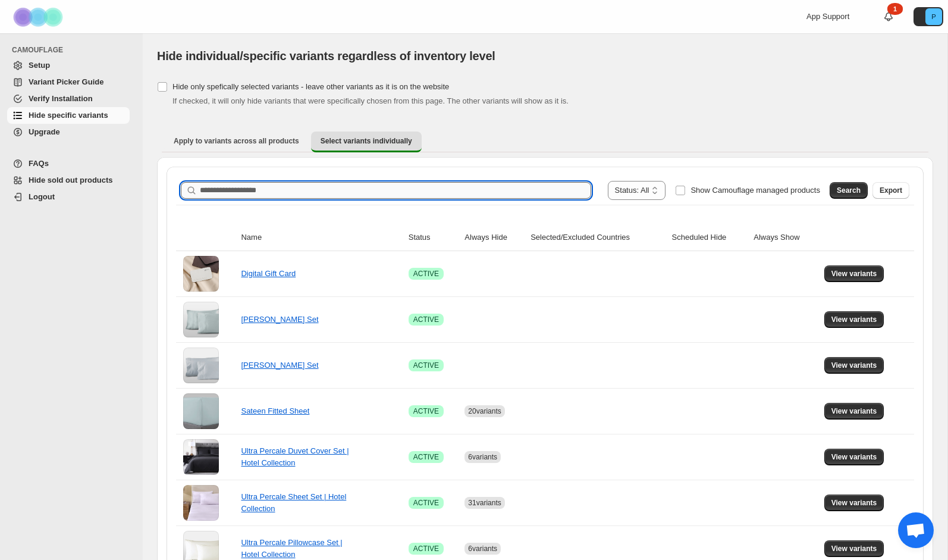 This screenshot has height=560, width=948. Describe the element at coordinates (889, 17) in the screenshot. I see `a: 1` at that location.